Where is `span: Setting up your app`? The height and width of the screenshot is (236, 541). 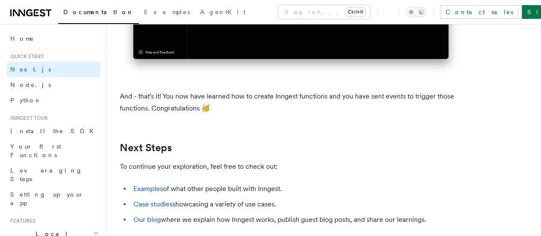 span: Setting up your app is located at coordinates (47, 198).